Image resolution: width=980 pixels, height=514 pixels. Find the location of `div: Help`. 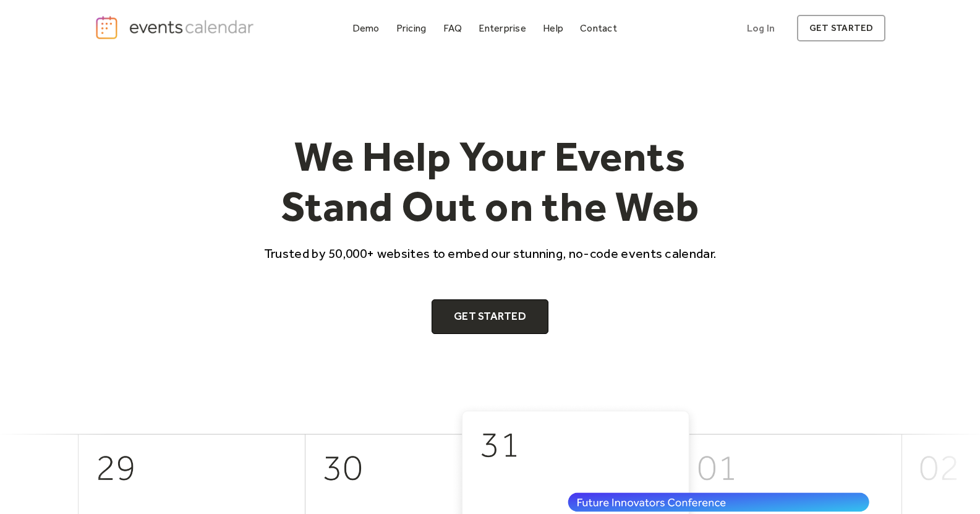

div: Help is located at coordinates (553, 28).